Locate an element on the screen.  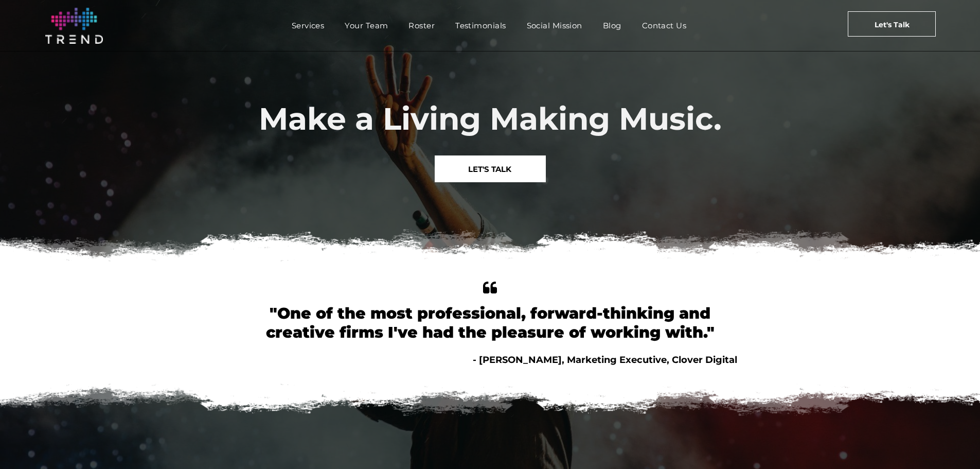
a: LET'S TALK is located at coordinates (491, 169).